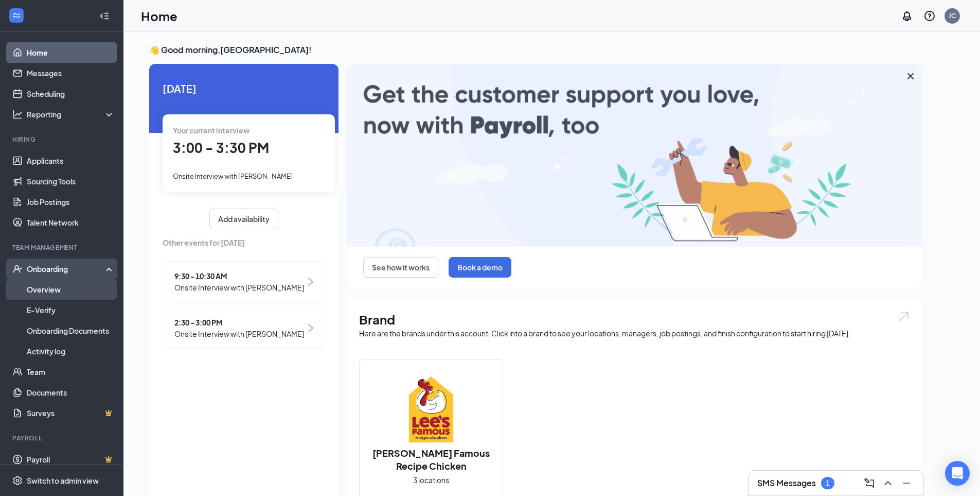  What do you see at coordinates (907, 16) in the screenshot?
I see `svg: Notifications` at bounding box center [907, 16].